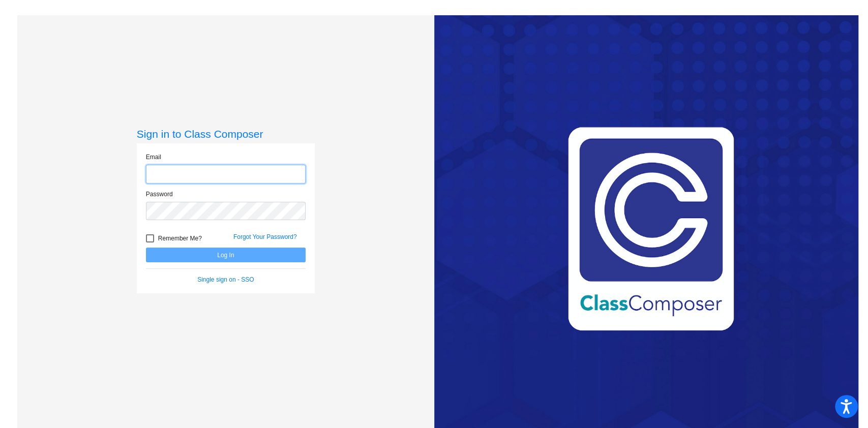  I want to click on h3: Sign in to Class Composer, so click(226, 134).